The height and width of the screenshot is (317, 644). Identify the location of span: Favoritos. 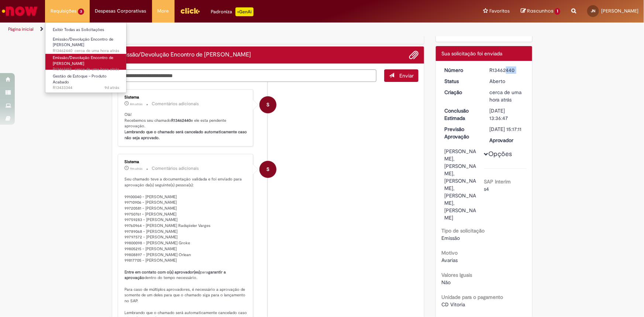
(499, 11).